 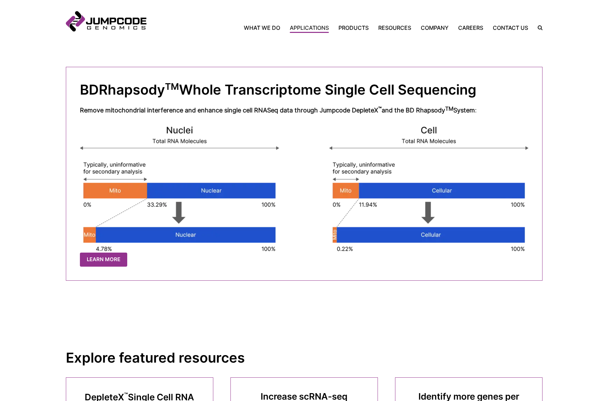 I want to click on strong: Remove mitochondrial interference and enhance single cell RNASeq data through Jumpcode DepleteX a..., so click(x=278, y=110).